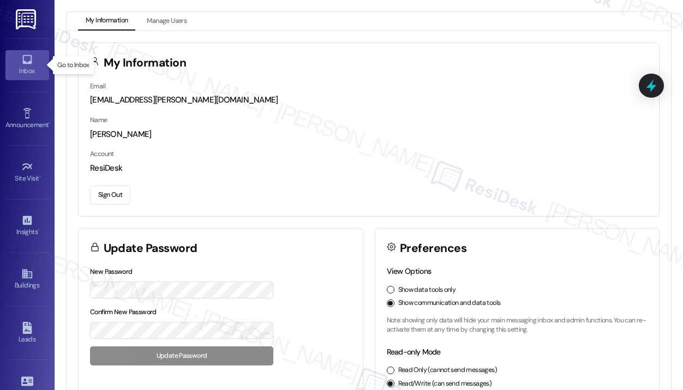  Describe the element at coordinates (111, 272) in the screenshot. I see `label: New Password` at that location.